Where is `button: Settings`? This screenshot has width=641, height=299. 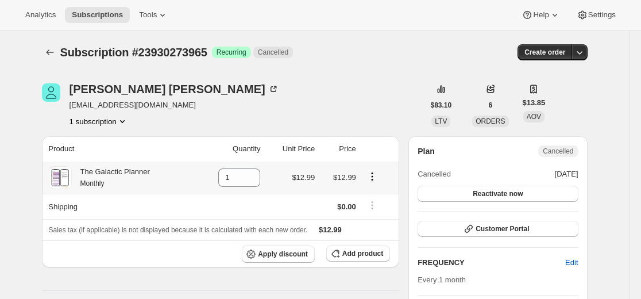
button: Settings is located at coordinates (596, 15).